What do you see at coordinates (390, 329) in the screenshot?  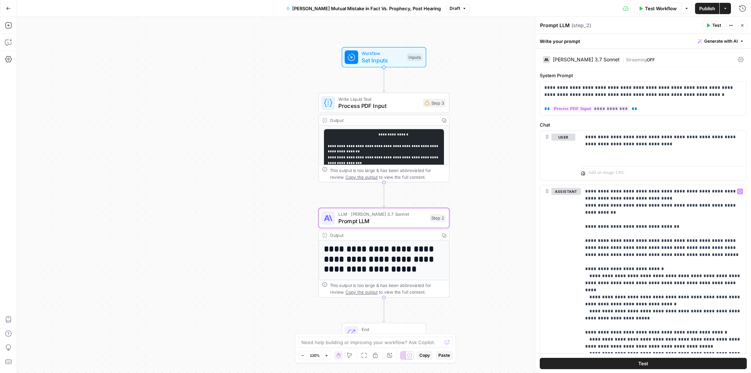 I see `span: End` at bounding box center [390, 329].